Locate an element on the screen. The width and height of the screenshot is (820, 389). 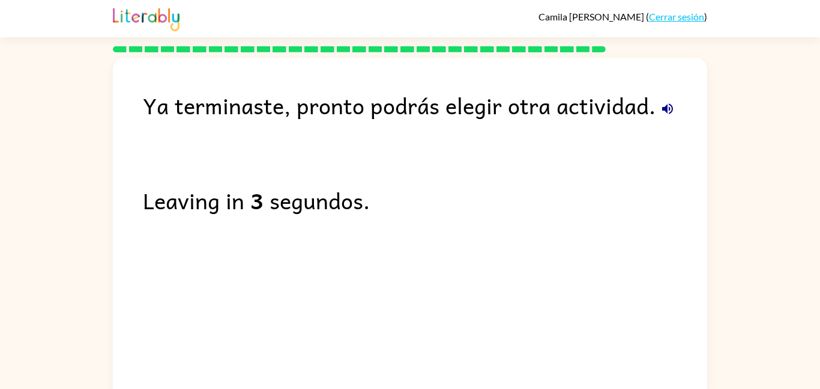
img: Literably is located at coordinates (146, 18).